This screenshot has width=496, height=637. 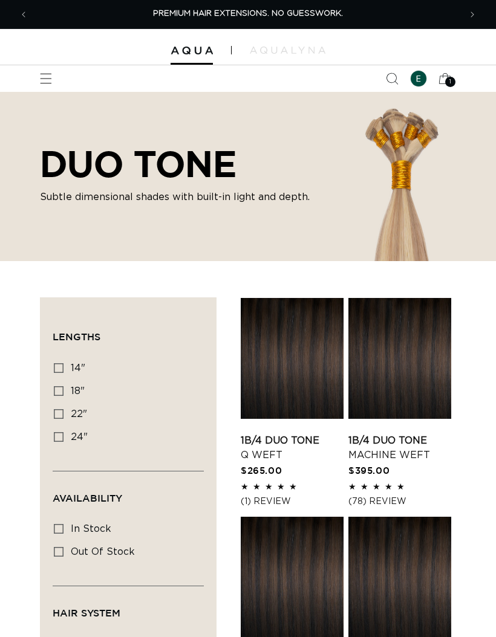 I want to click on span: 18", so click(x=77, y=391).